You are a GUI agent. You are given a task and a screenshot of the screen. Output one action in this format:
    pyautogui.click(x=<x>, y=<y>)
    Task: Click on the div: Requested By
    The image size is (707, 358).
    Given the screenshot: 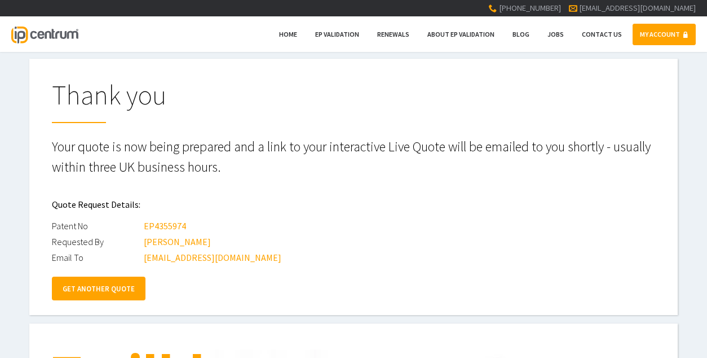 What is the action you would take?
    pyautogui.click(x=97, y=241)
    